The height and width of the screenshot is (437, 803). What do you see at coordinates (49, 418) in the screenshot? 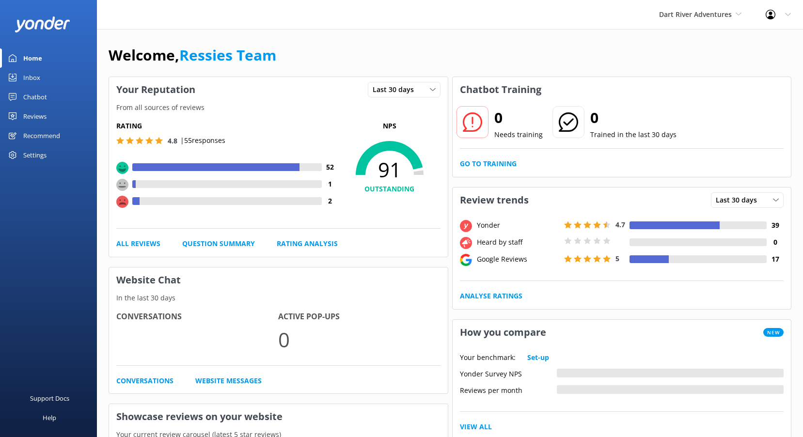
I see `div: Help` at bounding box center [49, 418].